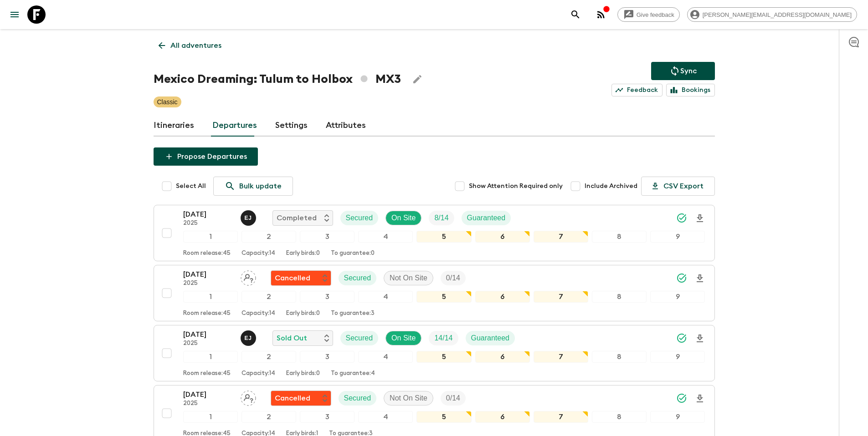 The width and height of the screenshot is (868, 436). Describe the element at coordinates (648, 15) in the screenshot. I see `a: Give feedback` at that location.